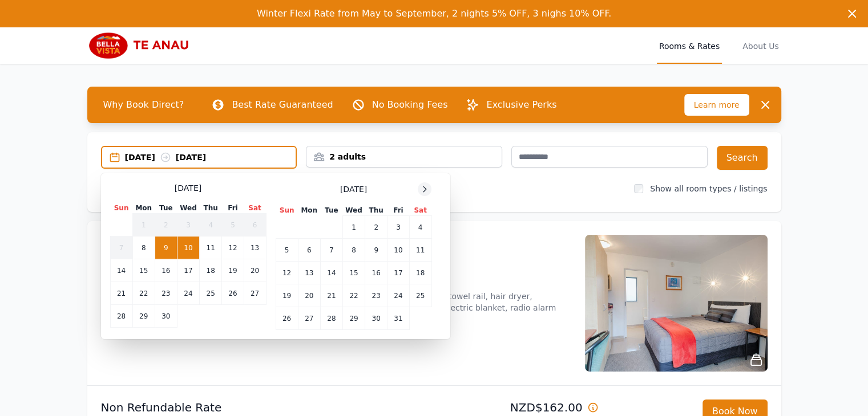  I want to click on label: Show all room types / listings, so click(708, 189).